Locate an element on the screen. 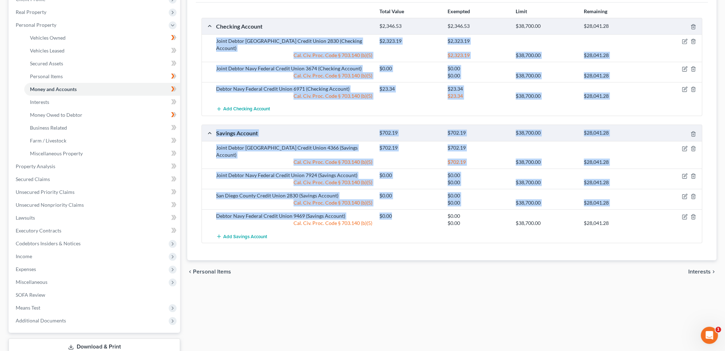 The width and height of the screenshot is (725, 351). span: Secured Claims is located at coordinates (33, 179).